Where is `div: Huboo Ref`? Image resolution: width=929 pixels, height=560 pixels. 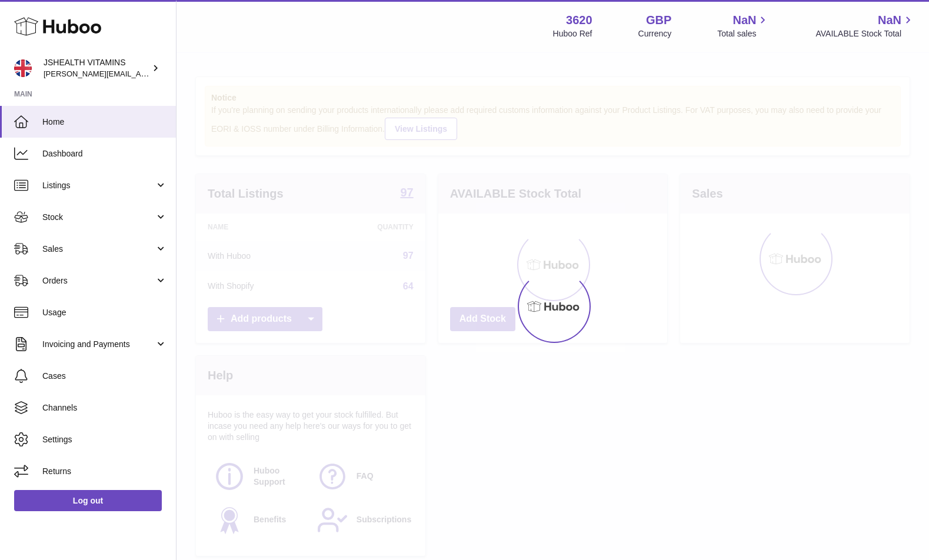
div: Huboo Ref is located at coordinates (572, 34).